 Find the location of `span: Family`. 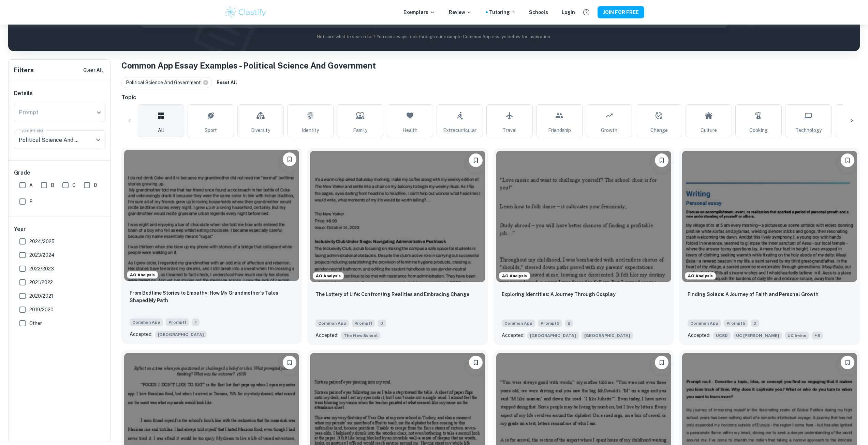

span: Family is located at coordinates (360, 130).